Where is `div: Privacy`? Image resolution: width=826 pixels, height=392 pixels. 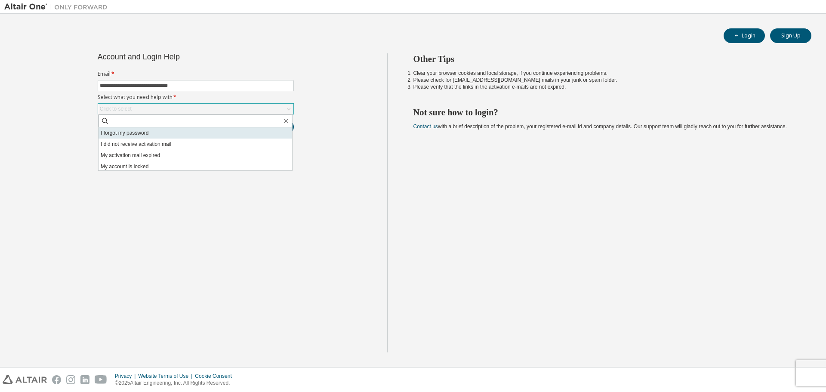
div: Privacy is located at coordinates (126, 376).